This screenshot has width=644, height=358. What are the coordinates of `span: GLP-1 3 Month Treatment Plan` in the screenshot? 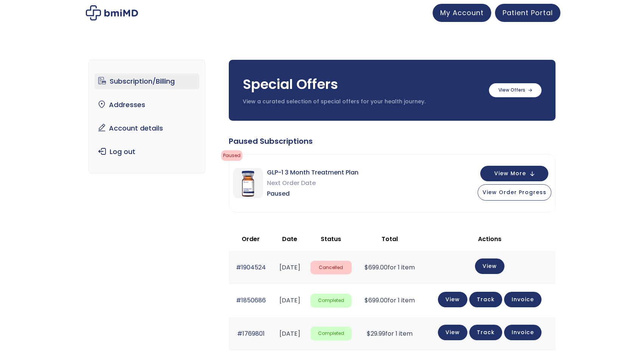 It's located at (312, 173).